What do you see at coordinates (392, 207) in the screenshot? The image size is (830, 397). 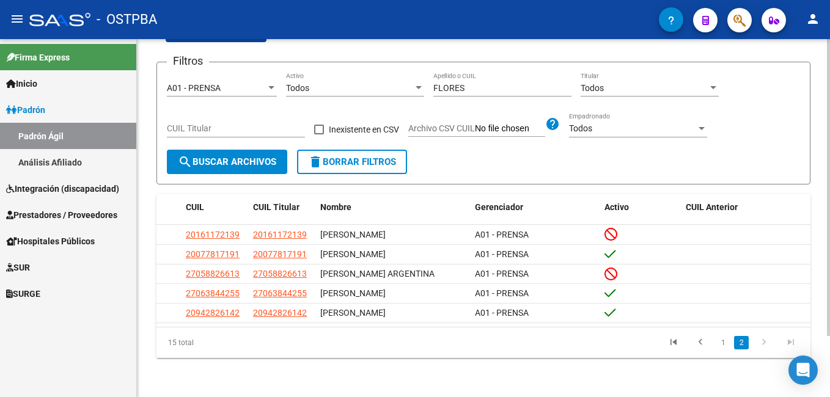 I see `datatable-header-cell: Nombre` at bounding box center [392, 207].